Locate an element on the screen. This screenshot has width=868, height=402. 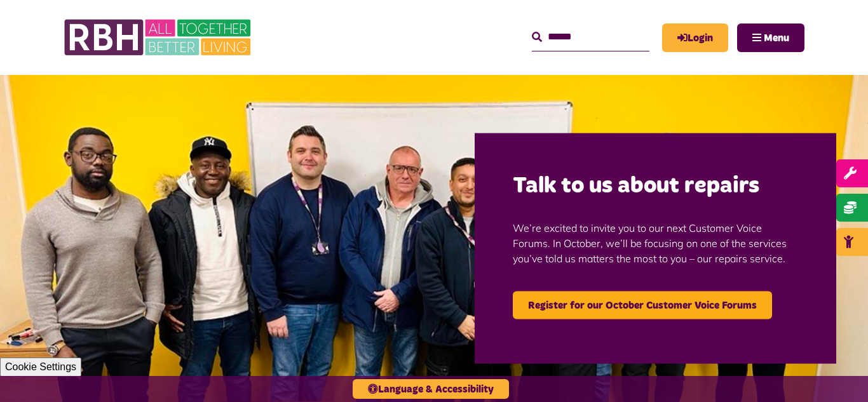
p: We’re excited to invite you to our next Customer Voice Forums. In October, we’ll be focusing on o... is located at coordinates (655, 243).